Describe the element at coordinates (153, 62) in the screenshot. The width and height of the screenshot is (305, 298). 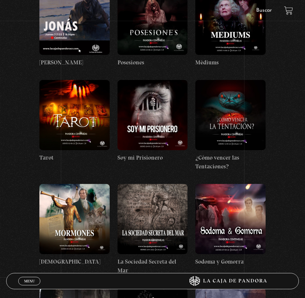
I see `h4: Posesiones` at that location.